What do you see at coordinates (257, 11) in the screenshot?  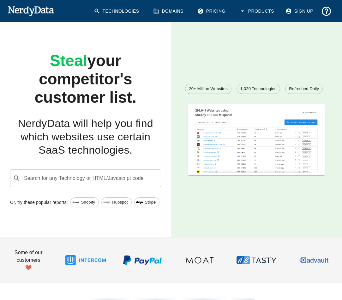 I see `button: Products` at bounding box center [257, 11].